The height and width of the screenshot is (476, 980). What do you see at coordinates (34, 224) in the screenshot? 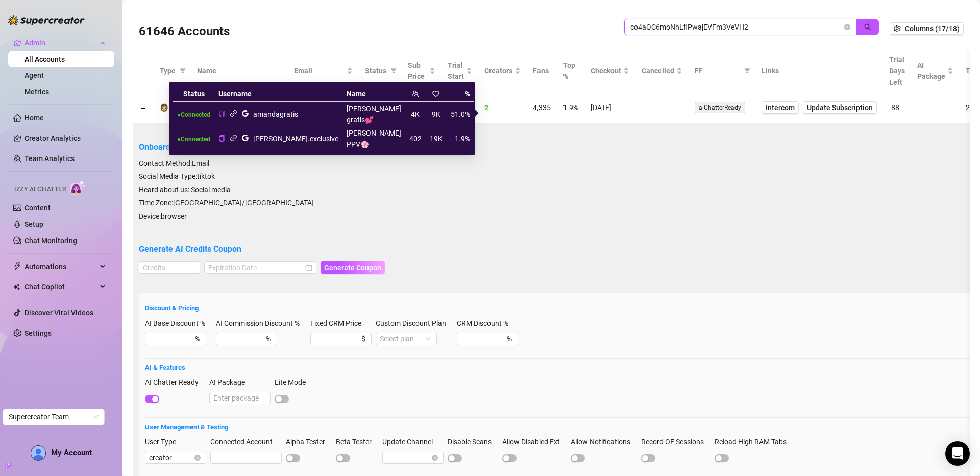
I see `a: Setup` at bounding box center [34, 224].